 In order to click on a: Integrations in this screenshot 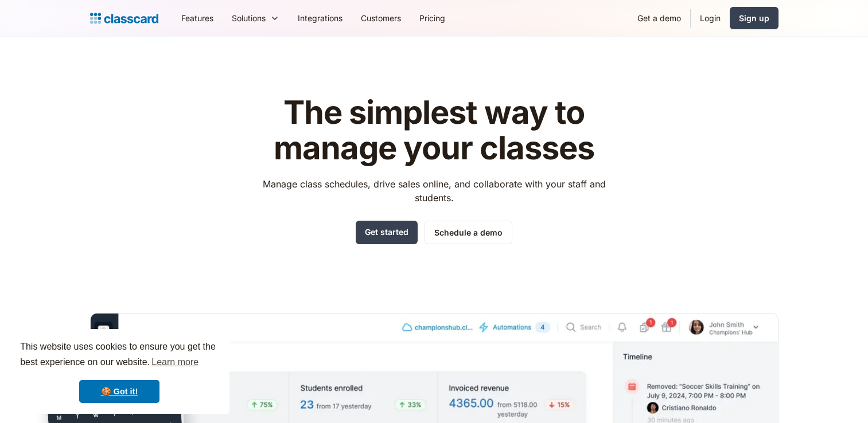, I will do `click(320, 18)`.